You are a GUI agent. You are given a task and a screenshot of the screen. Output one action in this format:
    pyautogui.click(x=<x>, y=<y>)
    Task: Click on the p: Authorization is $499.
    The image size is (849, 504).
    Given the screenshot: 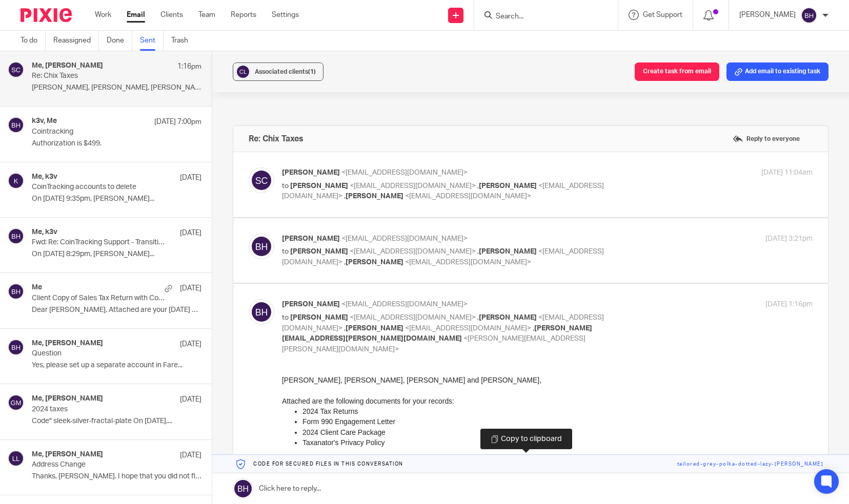 What is the action you would take?
    pyautogui.click(x=116, y=143)
    